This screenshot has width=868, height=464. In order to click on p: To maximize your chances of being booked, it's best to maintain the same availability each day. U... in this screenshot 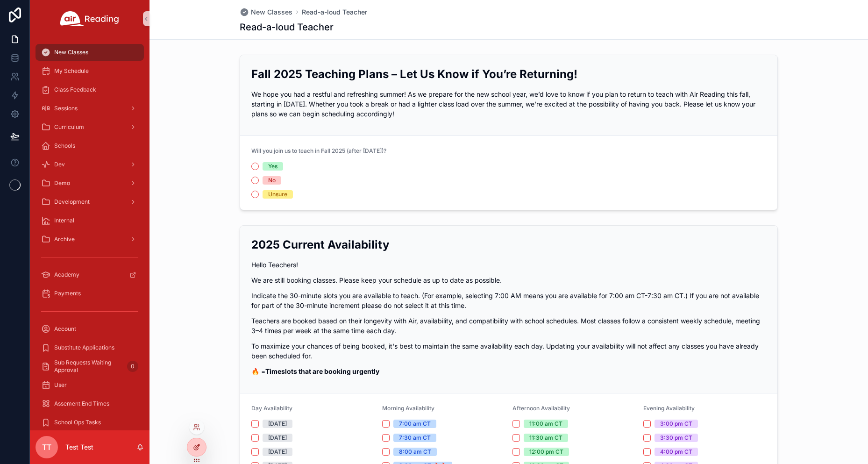, I will do `click(509, 351)`.